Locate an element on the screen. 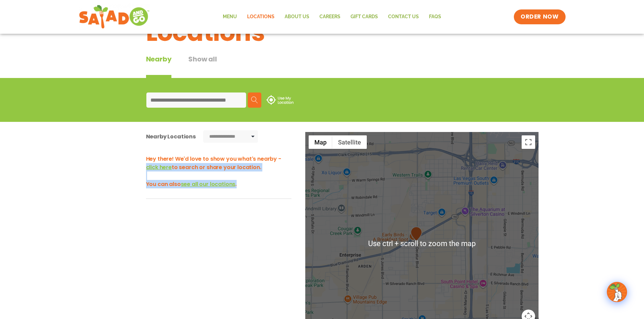 This screenshot has width=644, height=319. a: Menu is located at coordinates (230, 17).